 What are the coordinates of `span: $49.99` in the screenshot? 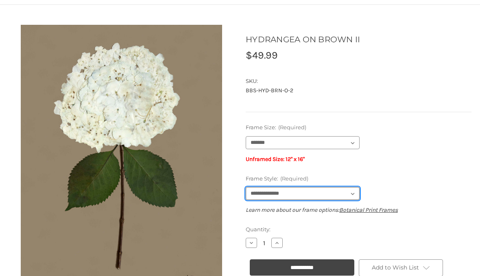 It's located at (262, 55).